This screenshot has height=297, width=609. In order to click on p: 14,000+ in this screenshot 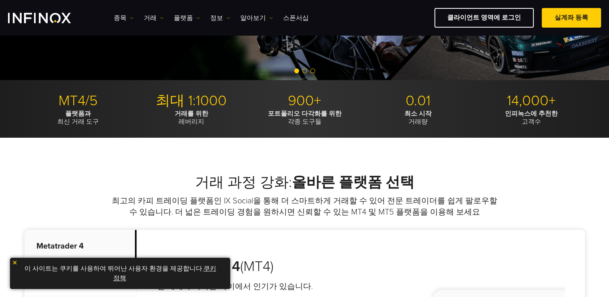, I will do `click(532, 101)`.